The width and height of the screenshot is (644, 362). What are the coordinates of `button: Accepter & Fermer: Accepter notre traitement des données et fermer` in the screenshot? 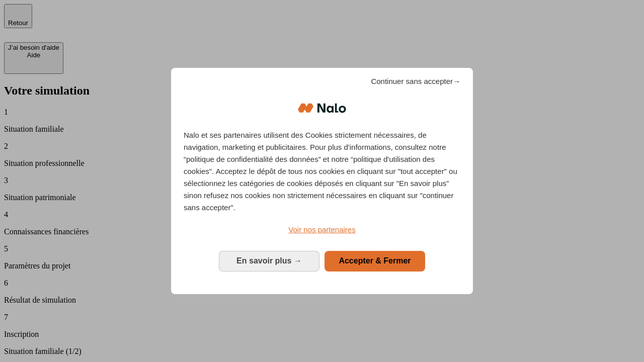 It's located at (375, 261).